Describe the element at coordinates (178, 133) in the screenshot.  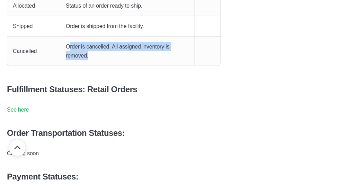
I see `h4: Order Transportation Statuses:` at that location.